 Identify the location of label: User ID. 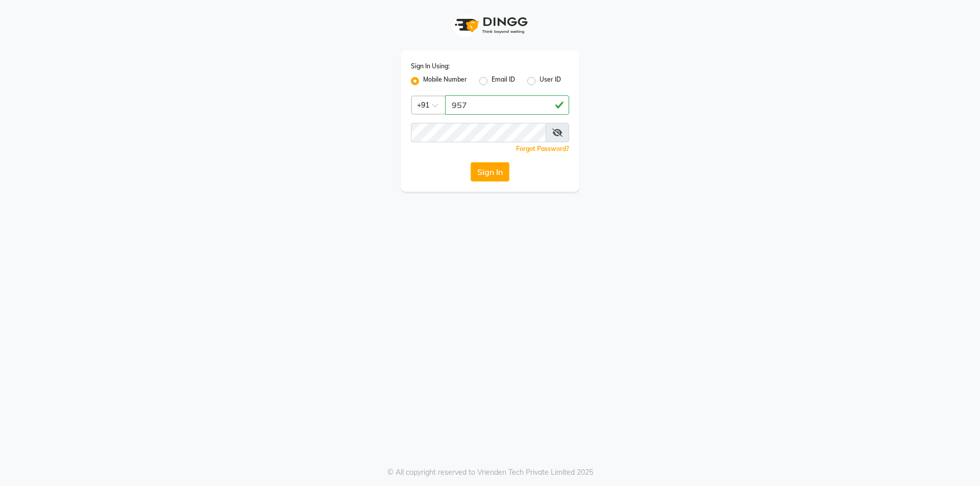
(550, 81).